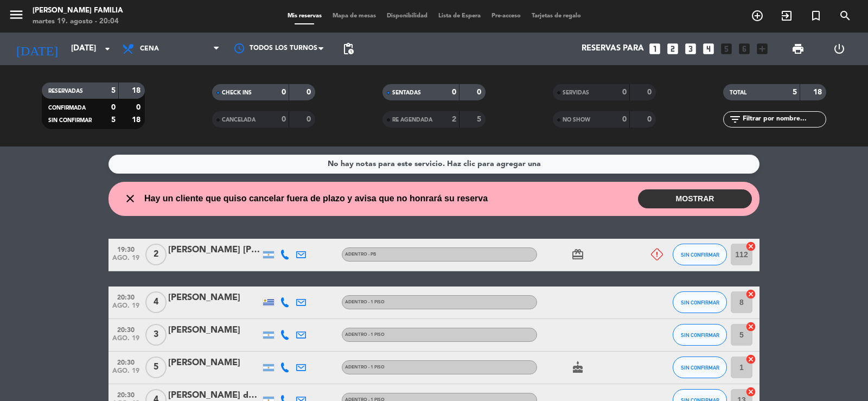  I want to click on span: NO SHOW, so click(576, 120).